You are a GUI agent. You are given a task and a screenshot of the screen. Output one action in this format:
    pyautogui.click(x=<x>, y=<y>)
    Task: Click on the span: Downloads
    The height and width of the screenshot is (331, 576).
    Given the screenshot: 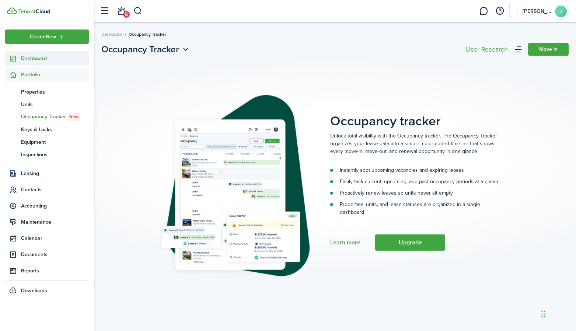 What is the action you would take?
    pyautogui.click(x=34, y=291)
    